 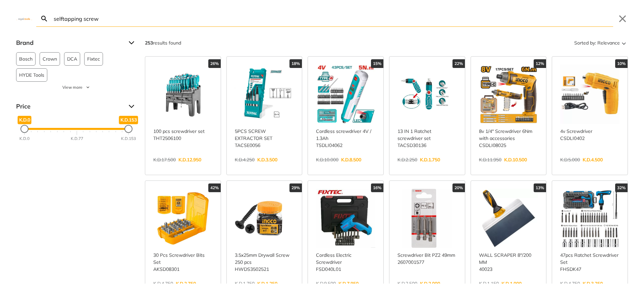 I want to click on button: View more, so click(x=77, y=87).